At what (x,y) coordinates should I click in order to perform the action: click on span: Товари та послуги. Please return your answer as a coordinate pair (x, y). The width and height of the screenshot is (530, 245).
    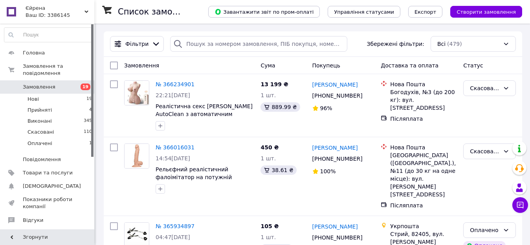
    Looking at the image, I should click on (48, 173).